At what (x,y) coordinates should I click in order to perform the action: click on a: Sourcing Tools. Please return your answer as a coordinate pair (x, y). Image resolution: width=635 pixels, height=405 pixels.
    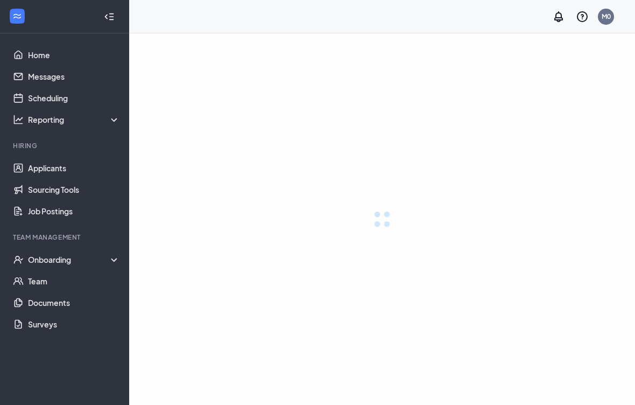
    Looking at the image, I should click on (74, 190).